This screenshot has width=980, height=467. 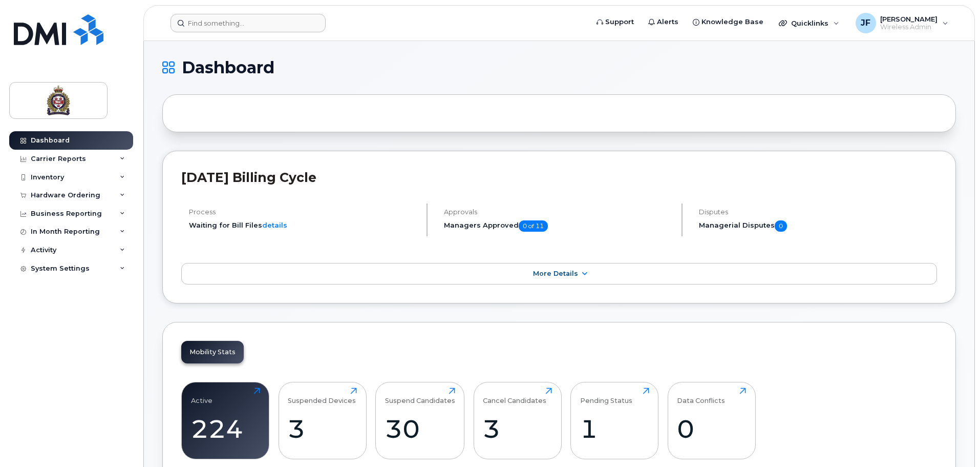 I want to click on div: 1, so click(x=615, y=428).